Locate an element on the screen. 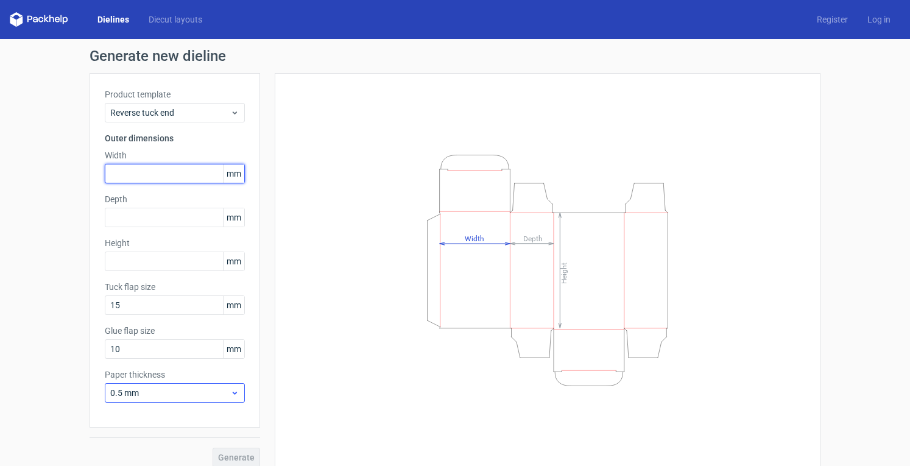  tspan: Width is located at coordinates (475, 238).